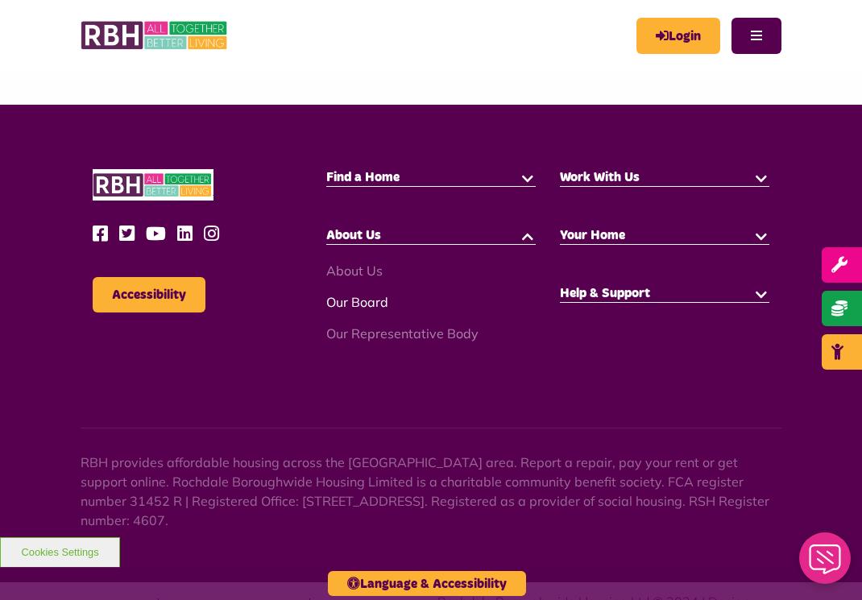 The width and height of the screenshot is (862, 600). I want to click on span: Help & Support, so click(605, 293).